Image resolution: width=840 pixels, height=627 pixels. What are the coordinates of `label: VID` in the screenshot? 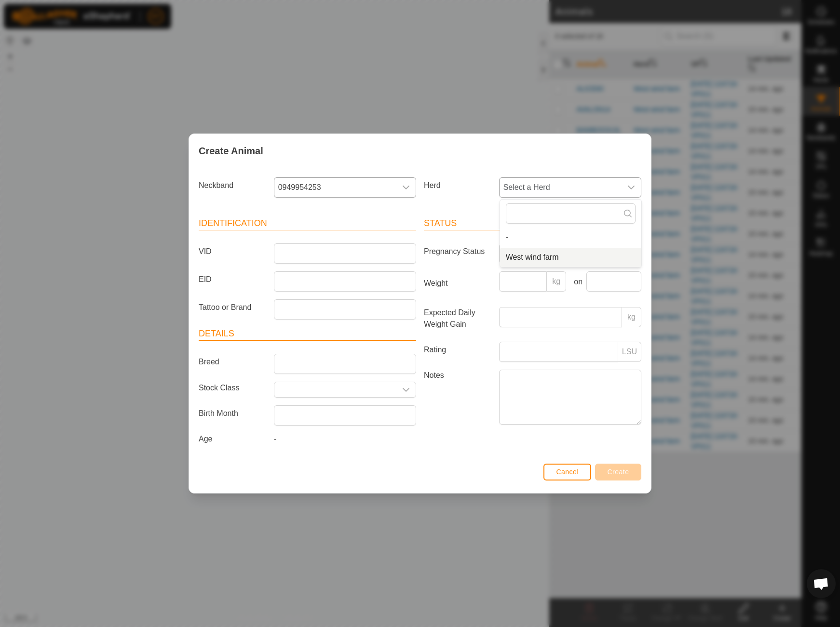 It's located at (233, 252).